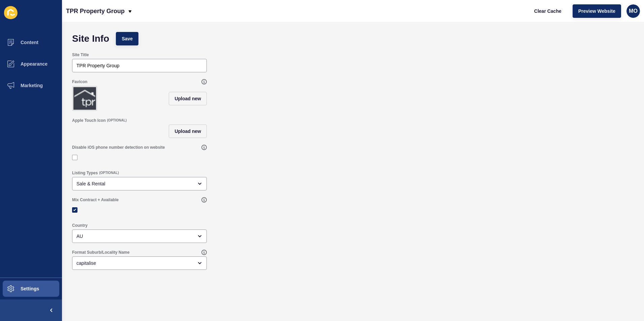 This screenshot has height=321, width=644. I want to click on h1: Site Info, so click(90, 39).